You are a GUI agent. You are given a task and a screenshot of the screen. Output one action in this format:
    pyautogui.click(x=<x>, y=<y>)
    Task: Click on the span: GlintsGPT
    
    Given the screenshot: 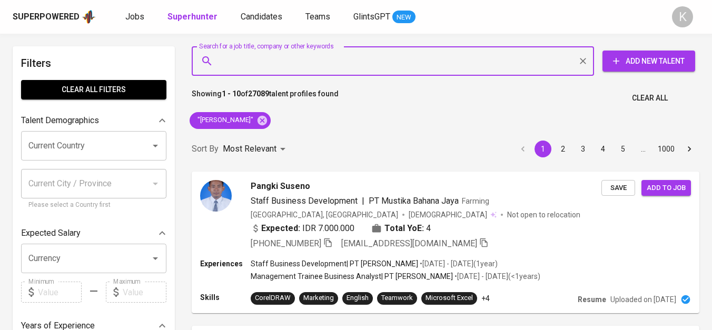 What is the action you would take?
    pyautogui.click(x=372, y=16)
    